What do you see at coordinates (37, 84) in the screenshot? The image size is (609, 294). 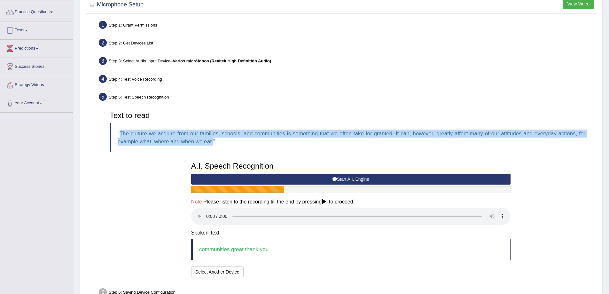 I see `a: Strategy Videos` at bounding box center [37, 84].